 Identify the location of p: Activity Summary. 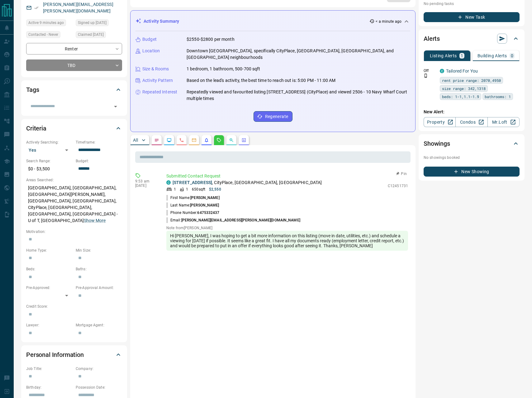
(161, 21).